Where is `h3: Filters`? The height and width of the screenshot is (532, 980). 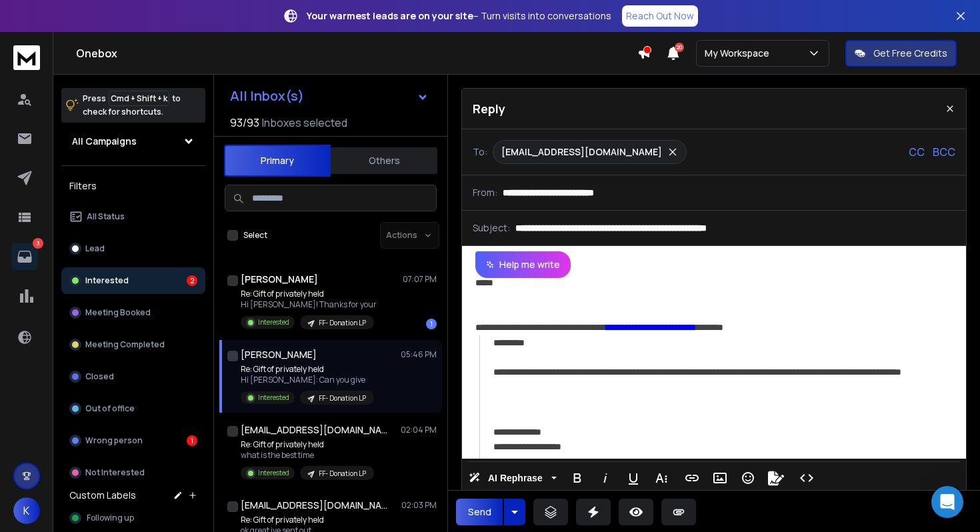 h3: Filters is located at coordinates (133, 186).